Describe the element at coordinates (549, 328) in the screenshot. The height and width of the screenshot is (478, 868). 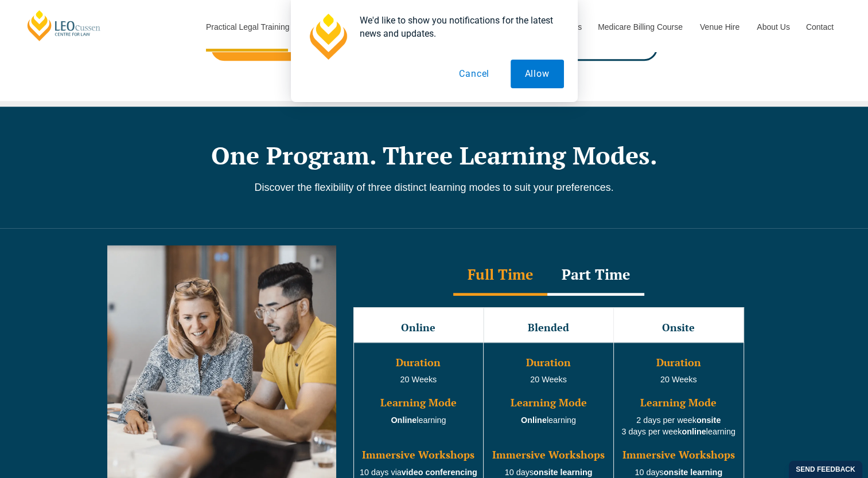
I see `h3: Blended` at that location.